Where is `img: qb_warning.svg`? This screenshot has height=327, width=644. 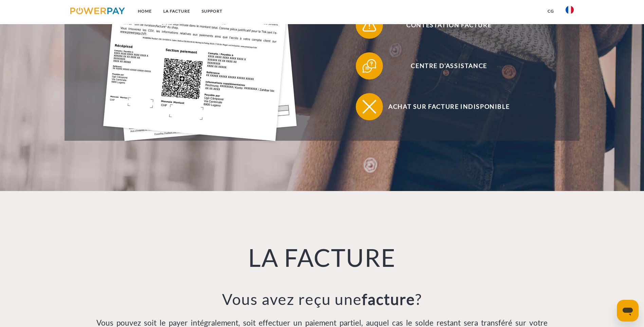
img: qb_warning.svg is located at coordinates (369, 25).